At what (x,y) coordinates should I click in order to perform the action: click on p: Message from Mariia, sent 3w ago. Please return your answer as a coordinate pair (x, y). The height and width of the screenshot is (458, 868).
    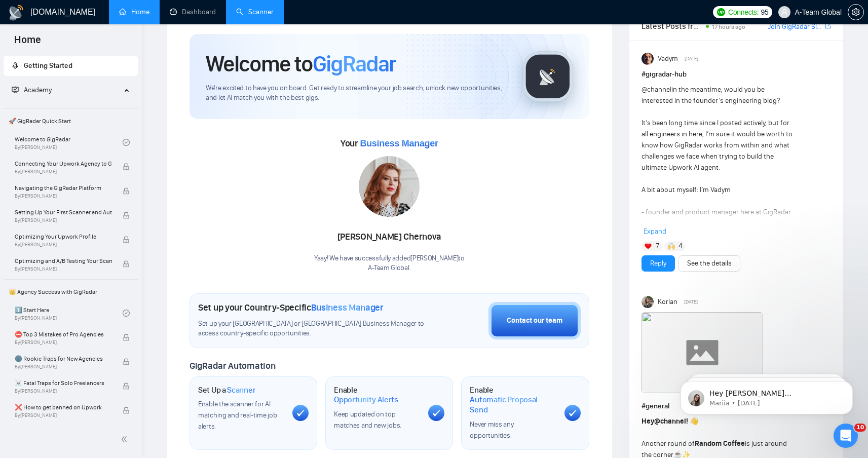
    Looking at the image, I should click on (110, 44).